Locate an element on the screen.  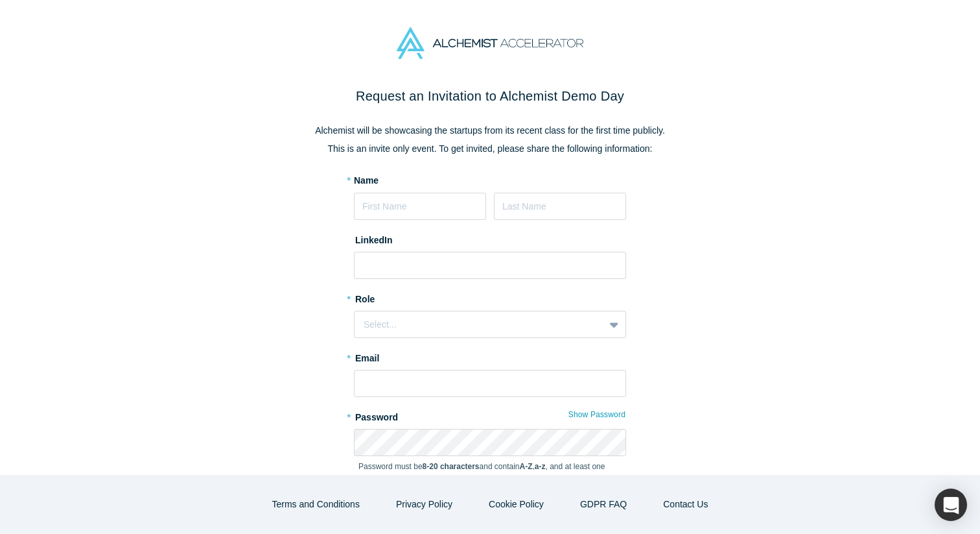
input: Last Name is located at coordinates (560, 206).